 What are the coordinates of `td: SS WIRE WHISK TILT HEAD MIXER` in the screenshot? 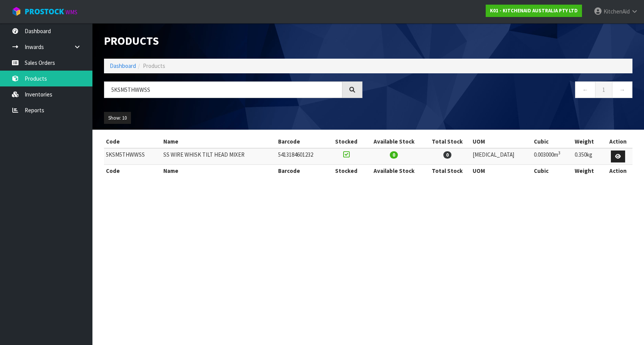 It's located at (219, 156).